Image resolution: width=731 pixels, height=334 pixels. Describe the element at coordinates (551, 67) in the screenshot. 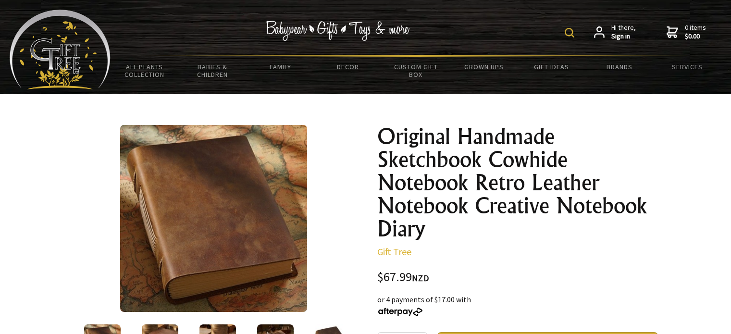

I see `a: Gift Ideas` at that location.